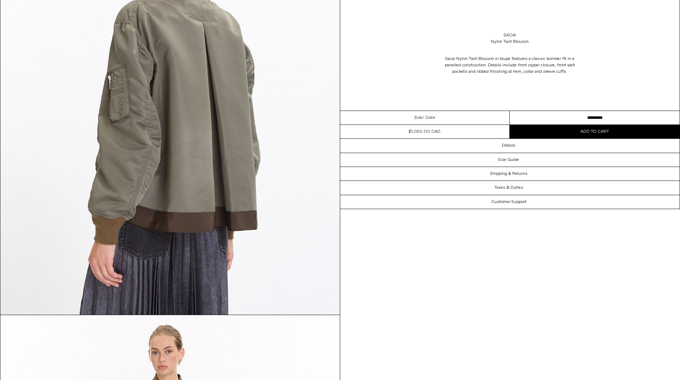 Image resolution: width=680 pixels, height=380 pixels. What do you see at coordinates (509, 188) in the screenshot?
I see `h3: Taxes & Duties` at bounding box center [509, 188].